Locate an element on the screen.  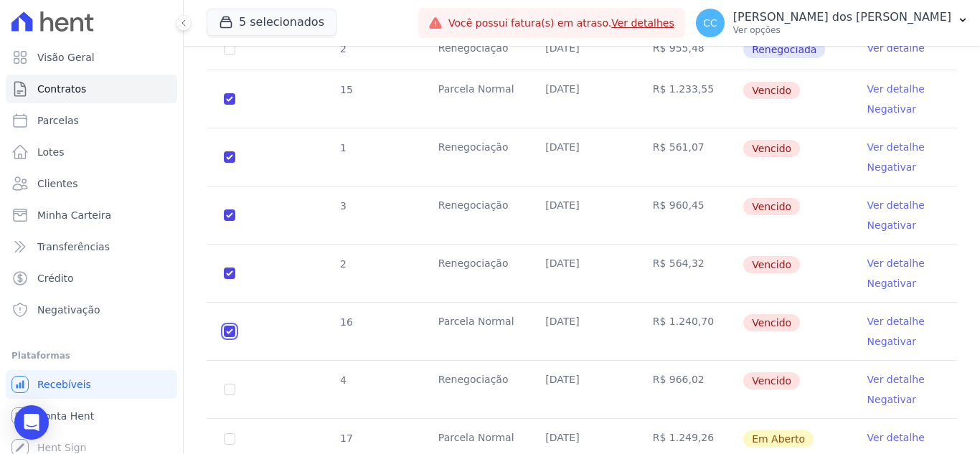
a: Minha Carteira is located at coordinates (91, 216).